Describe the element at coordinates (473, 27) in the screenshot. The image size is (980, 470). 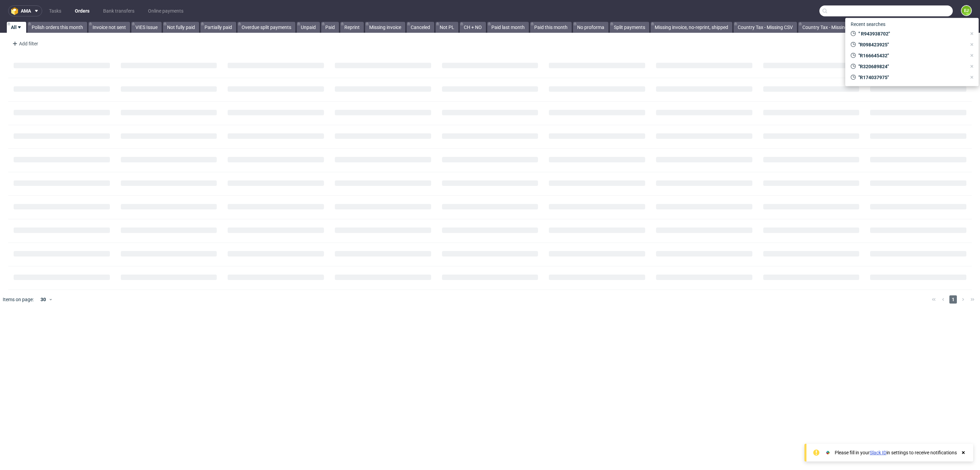
I see `a: CH + NO` at that location.